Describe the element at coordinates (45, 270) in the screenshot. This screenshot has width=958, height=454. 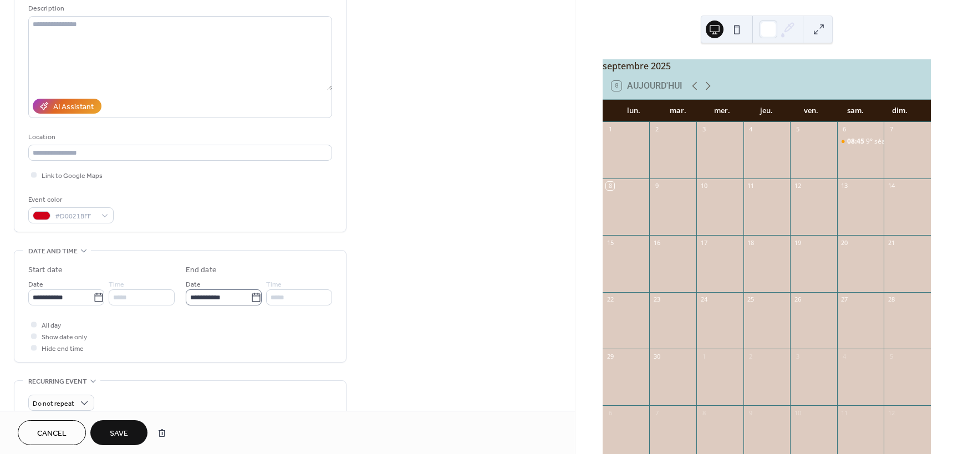
I see `div: Start date` at that location.